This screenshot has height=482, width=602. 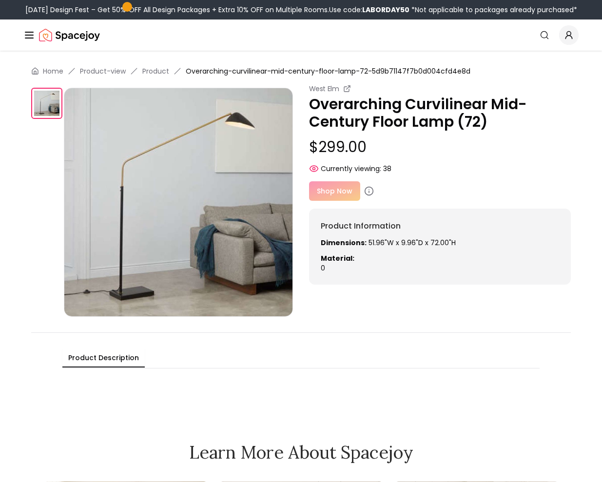 What do you see at coordinates (328, 71) in the screenshot?
I see `span: Overarching-curvilinear-mid-century-floor-lamp-72-5d9b71147f7b0d004cfd4e8d` at bounding box center [328, 71].